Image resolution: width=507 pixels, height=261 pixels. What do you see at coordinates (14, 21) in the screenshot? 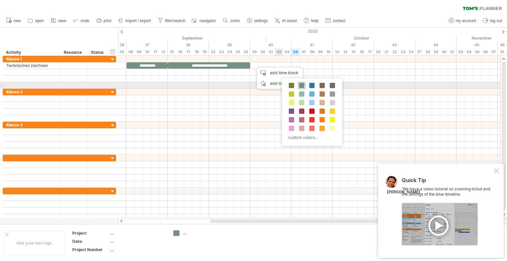
I see `a: new` at bounding box center [14, 21].